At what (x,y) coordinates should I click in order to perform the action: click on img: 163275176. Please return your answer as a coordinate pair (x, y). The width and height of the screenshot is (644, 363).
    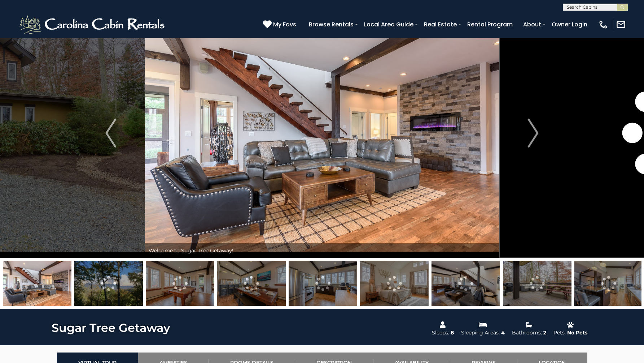
    Looking at the image, I should click on (466, 283).